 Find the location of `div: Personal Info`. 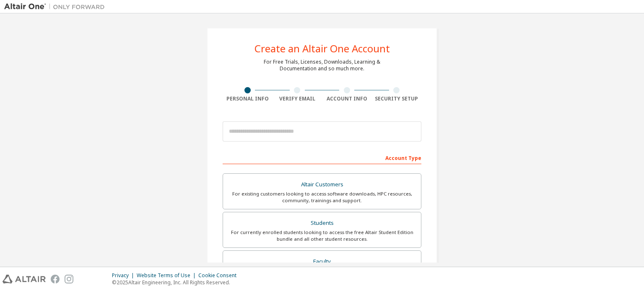

div: Personal Info is located at coordinates (248, 99).